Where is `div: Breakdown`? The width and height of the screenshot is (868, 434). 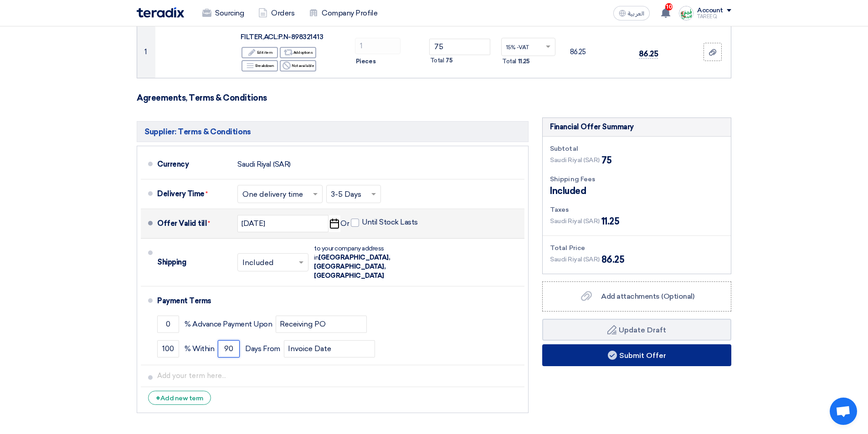
div: Breakdown is located at coordinates (260, 66).